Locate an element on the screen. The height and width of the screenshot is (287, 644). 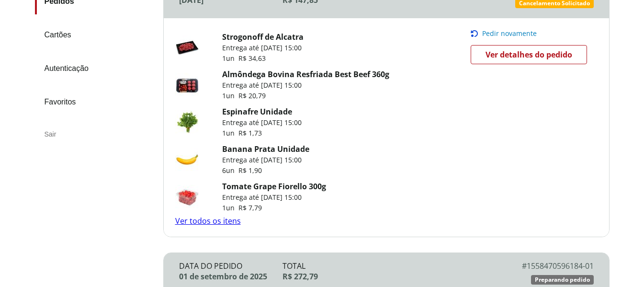
a: Strogonoff de Alcatra is located at coordinates (263, 37).